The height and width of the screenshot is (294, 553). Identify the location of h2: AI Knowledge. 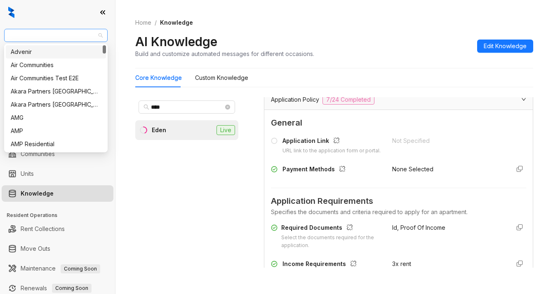
(176, 42).